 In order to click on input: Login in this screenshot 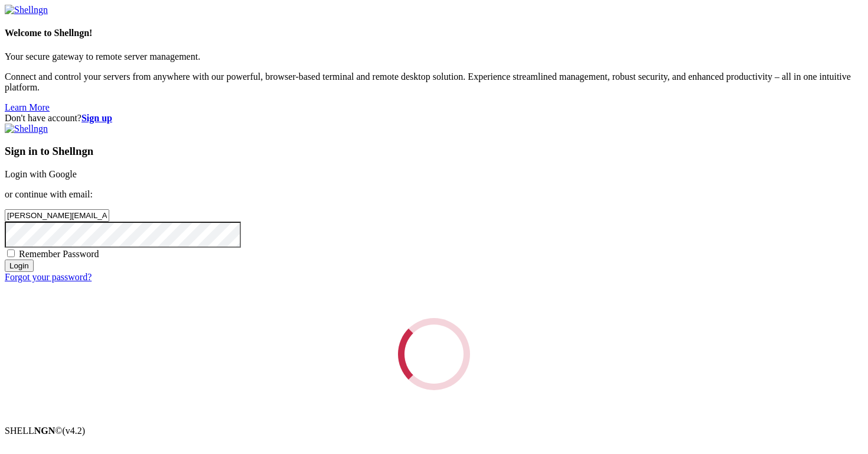, I will do `click(19, 265)`.